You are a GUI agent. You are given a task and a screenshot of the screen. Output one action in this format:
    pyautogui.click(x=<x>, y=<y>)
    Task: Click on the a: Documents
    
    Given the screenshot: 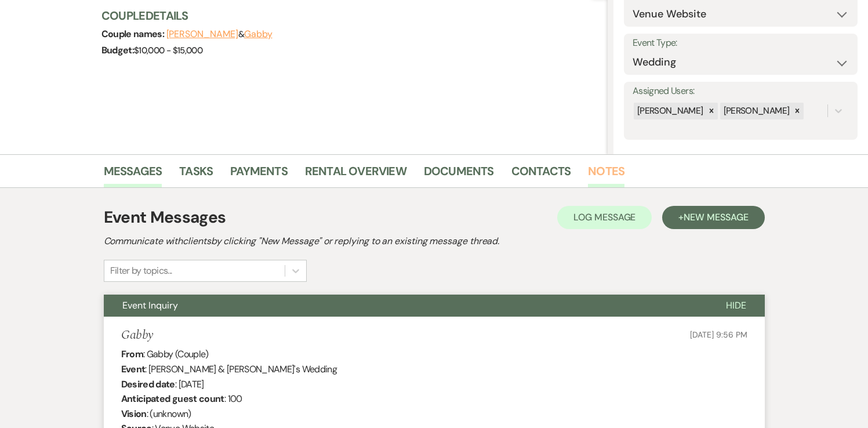 What is the action you would take?
    pyautogui.click(x=458, y=174)
    